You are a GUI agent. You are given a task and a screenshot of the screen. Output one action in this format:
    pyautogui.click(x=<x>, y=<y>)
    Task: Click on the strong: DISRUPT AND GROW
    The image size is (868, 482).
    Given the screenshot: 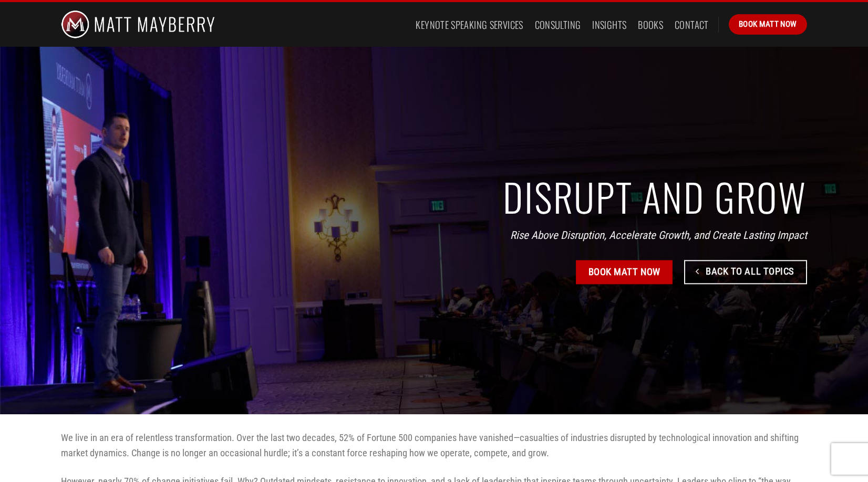 What is the action you would take?
    pyautogui.click(x=654, y=197)
    